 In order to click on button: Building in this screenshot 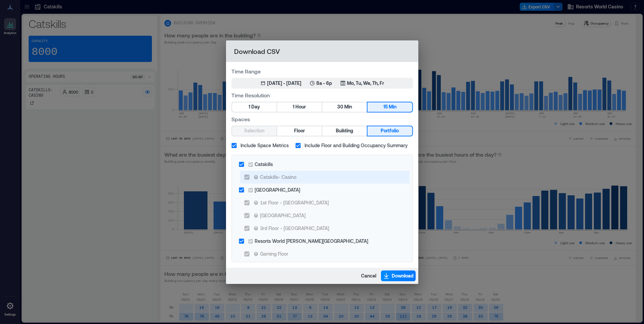, I will do `click(344, 131)`.